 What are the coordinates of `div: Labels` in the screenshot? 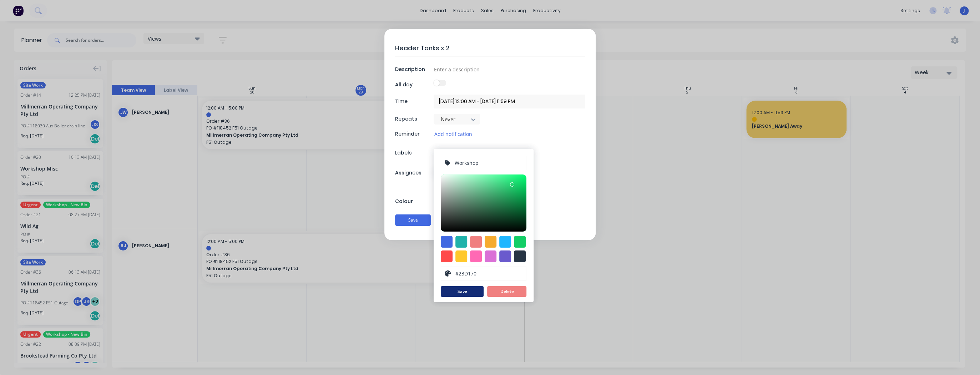 It's located at (413, 153).